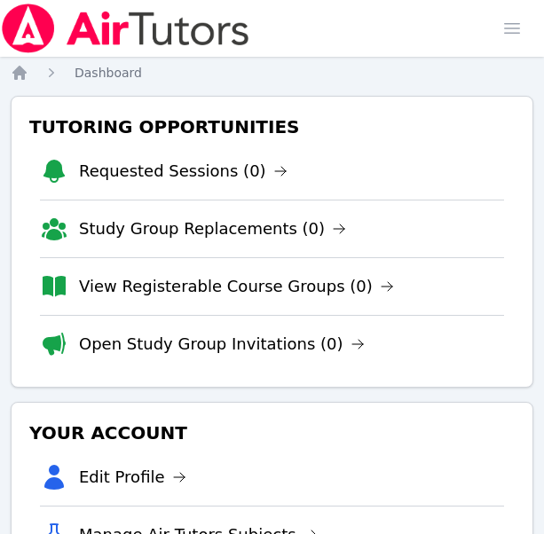 This screenshot has width=544, height=534. I want to click on h3: Your Account, so click(271, 433).